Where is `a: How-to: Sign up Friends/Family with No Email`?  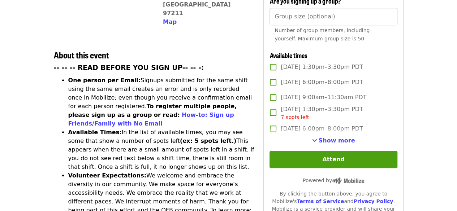
a: How-to: Sign up Friends/Family with No Email is located at coordinates (151, 119).